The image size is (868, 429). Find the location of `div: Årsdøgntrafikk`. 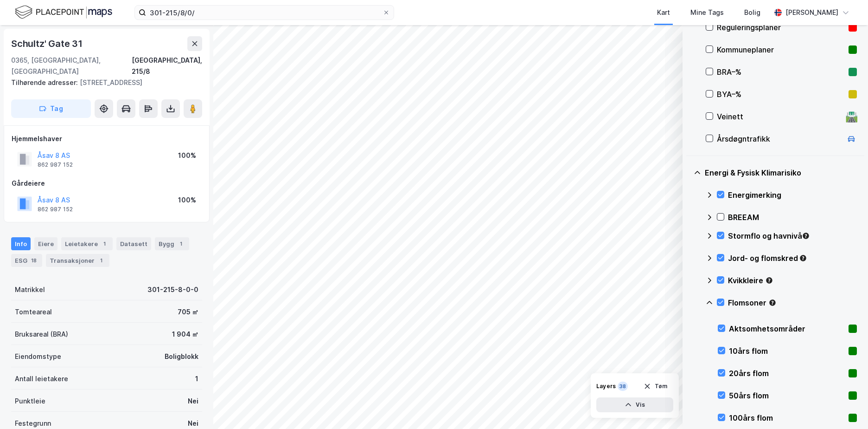

div: Årsdøgntrafikk is located at coordinates (779, 138).